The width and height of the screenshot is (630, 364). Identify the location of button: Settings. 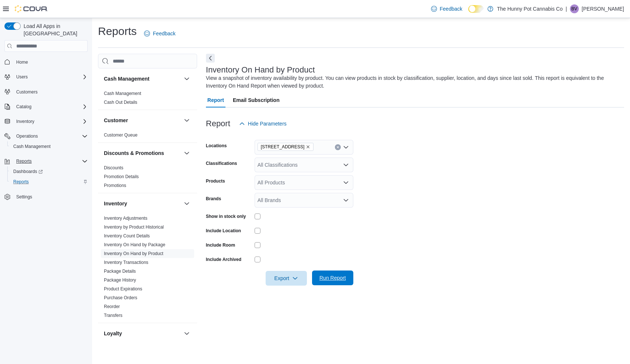
(46, 197).